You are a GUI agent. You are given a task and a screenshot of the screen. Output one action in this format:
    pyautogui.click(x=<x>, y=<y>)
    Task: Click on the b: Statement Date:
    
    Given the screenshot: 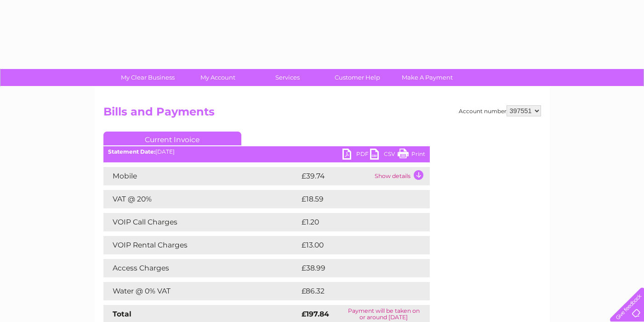 What is the action you would take?
    pyautogui.click(x=132, y=151)
    